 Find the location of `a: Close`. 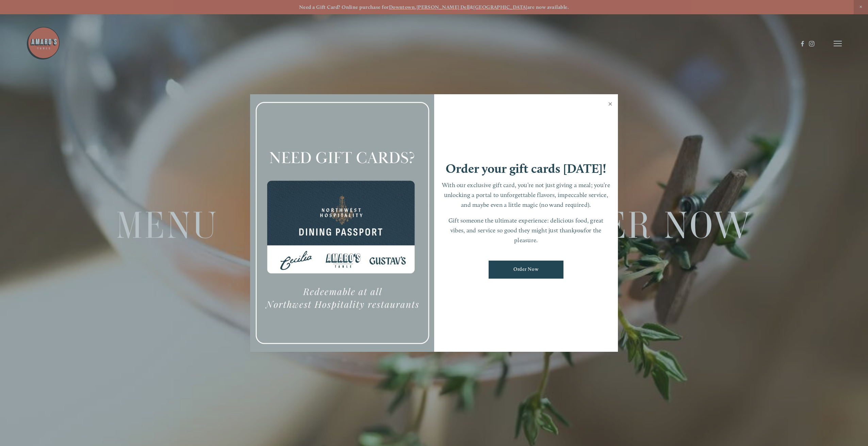

a: Close is located at coordinates (610, 105).